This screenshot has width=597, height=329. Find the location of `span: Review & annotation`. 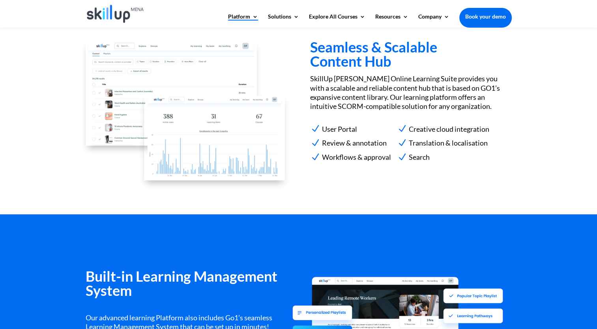

span: Review & annotation is located at coordinates (353, 143).